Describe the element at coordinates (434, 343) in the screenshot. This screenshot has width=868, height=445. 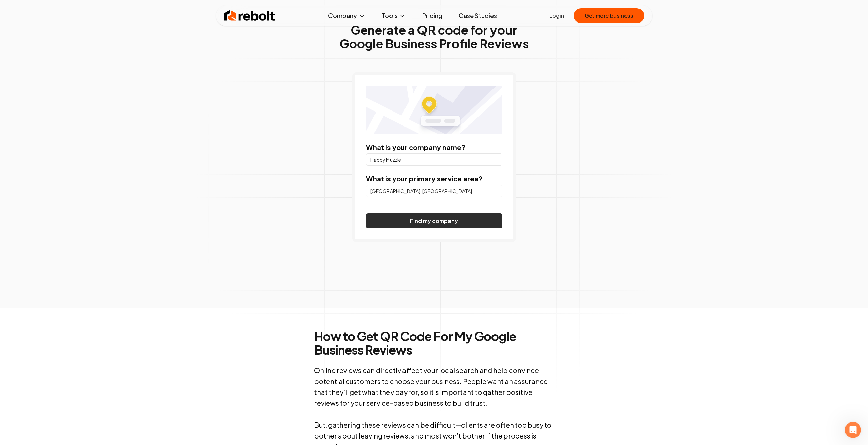
I see `h2: How to Get QR Code For My Google Business Reviews` at that location.